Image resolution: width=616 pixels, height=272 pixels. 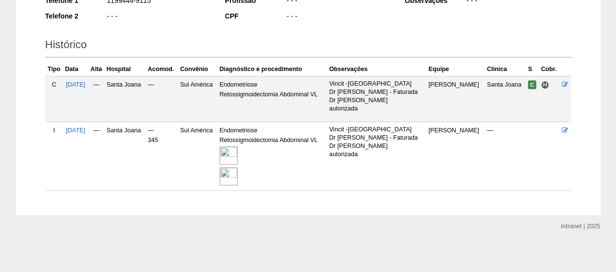 I want to click on th: Equipe, so click(x=456, y=69).